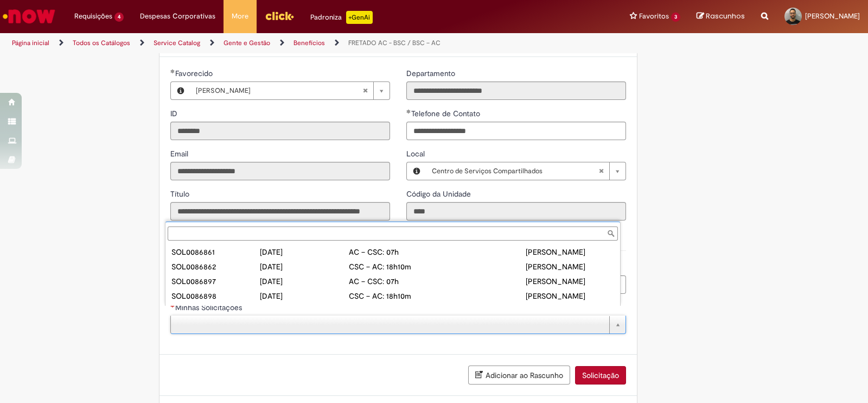 This screenshot has height=403, width=868. I want to click on div: SOL0086897, so click(215, 281).